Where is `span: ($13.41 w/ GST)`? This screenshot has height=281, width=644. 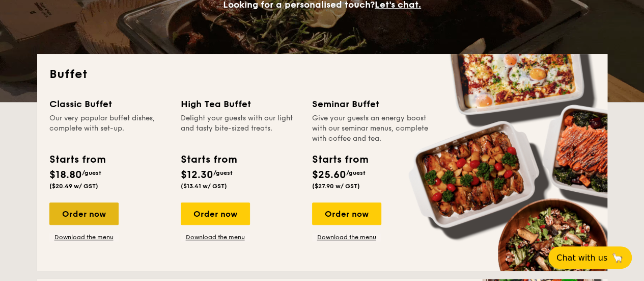 span: ($13.41 w/ GST) is located at coordinates (204, 186).